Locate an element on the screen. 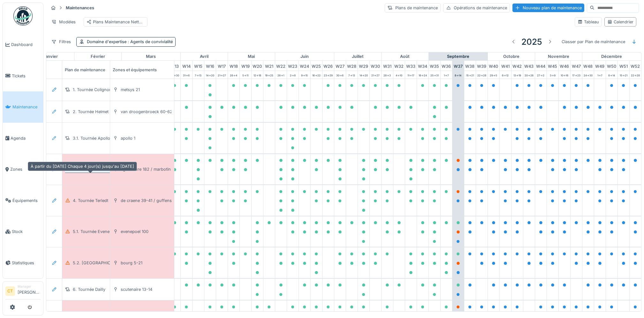 This screenshot has width=644, height=318. span: Tickets is located at coordinates (26, 75).